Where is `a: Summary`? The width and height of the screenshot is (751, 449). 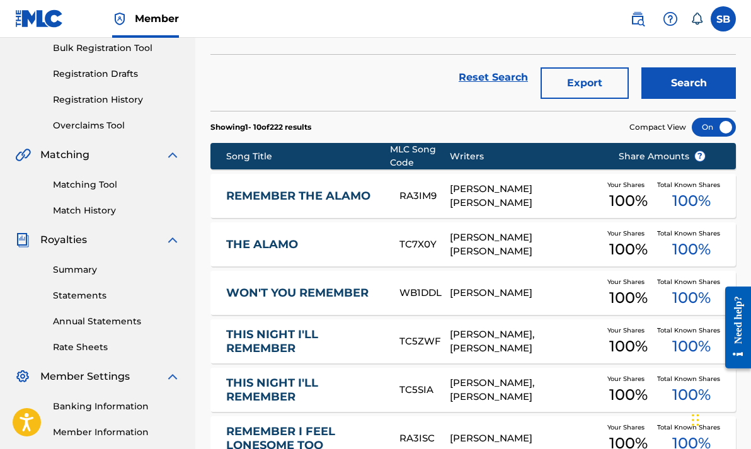 a: Summary is located at coordinates (117, 270).